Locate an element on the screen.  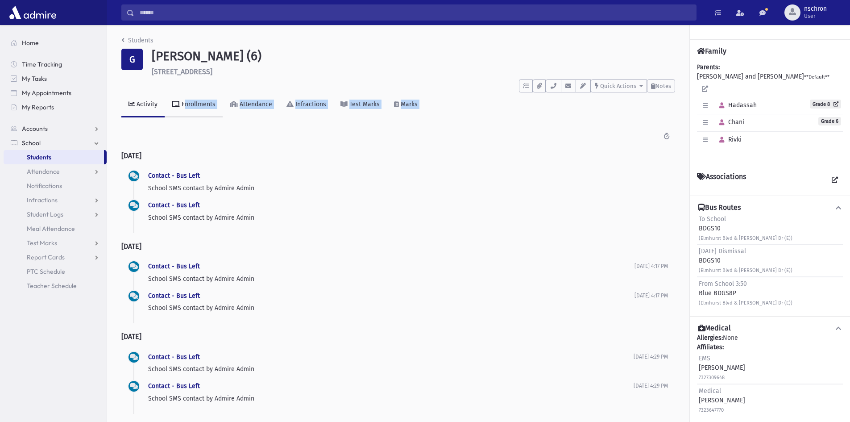
h4: Family is located at coordinates (712, 51).